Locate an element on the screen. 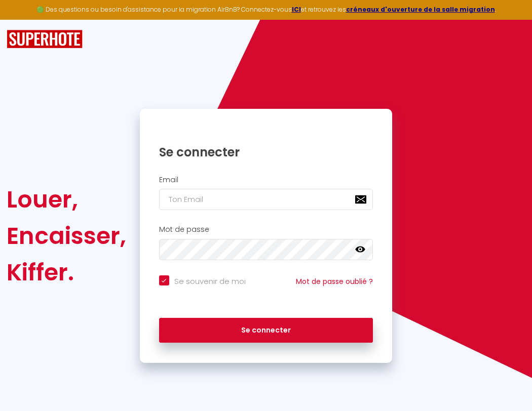 The image size is (532, 411). button: Se connecter is located at coordinates (266, 330).